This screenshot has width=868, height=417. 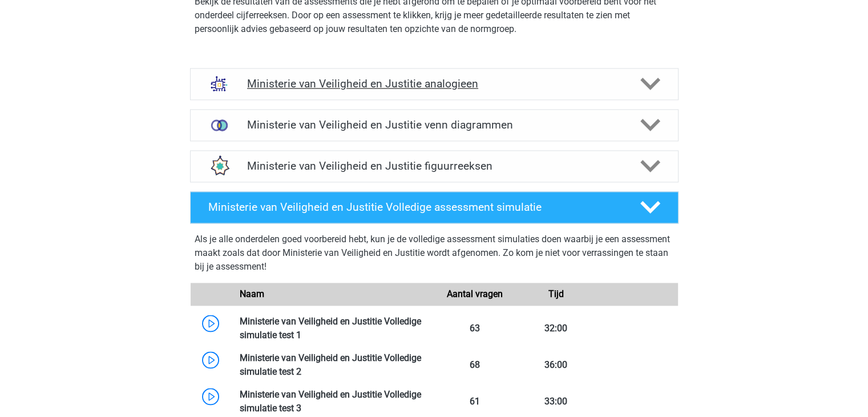 What do you see at coordinates (434, 166) in the screenshot?
I see `h4: Ministerie van Veiligheid en Justitie figuurreeksen` at bounding box center [434, 166].